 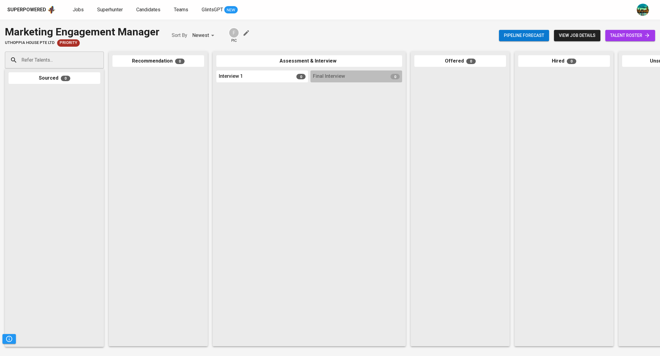 What do you see at coordinates (524, 35) in the screenshot?
I see `span: Pipeline forecast` at bounding box center [524, 35].